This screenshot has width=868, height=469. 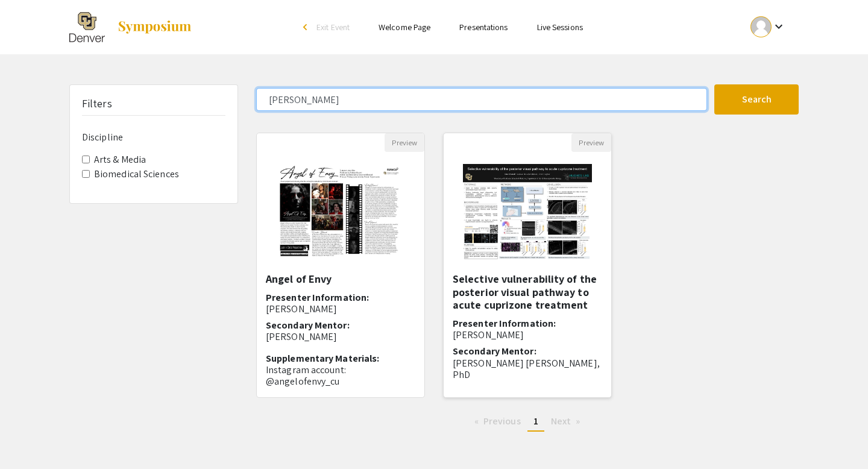 What do you see at coordinates (528, 292) in the screenshot?
I see `h5: Selective vulnerability of the posterior visual pathway to acute cuprizone treatment` at bounding box center [528, 292].